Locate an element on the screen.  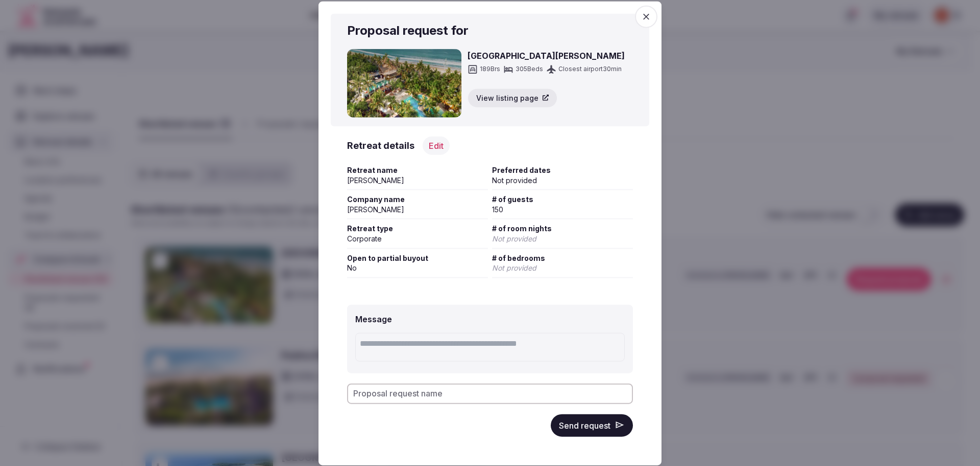
span: Retreat type is located at coordinates (418, 228).